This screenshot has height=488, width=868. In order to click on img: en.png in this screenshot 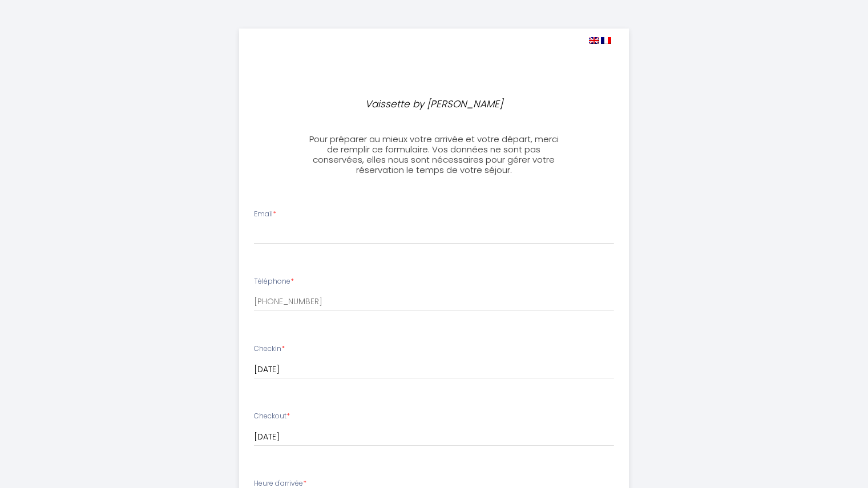, I will do `click(594, 41)`.